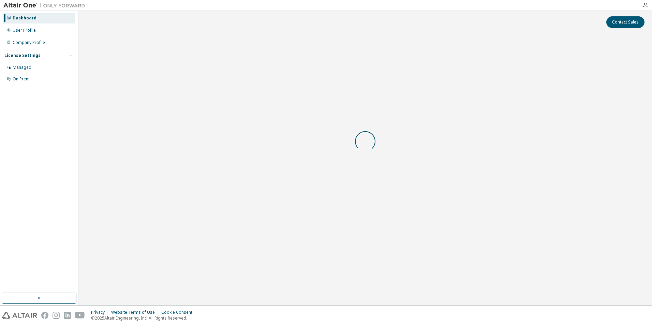 Image resolution: width=652 pixels, height=325 pixels. Describe the element at coordinates (22, 56) in the screenshot. I see `div: License Settings` at that location.